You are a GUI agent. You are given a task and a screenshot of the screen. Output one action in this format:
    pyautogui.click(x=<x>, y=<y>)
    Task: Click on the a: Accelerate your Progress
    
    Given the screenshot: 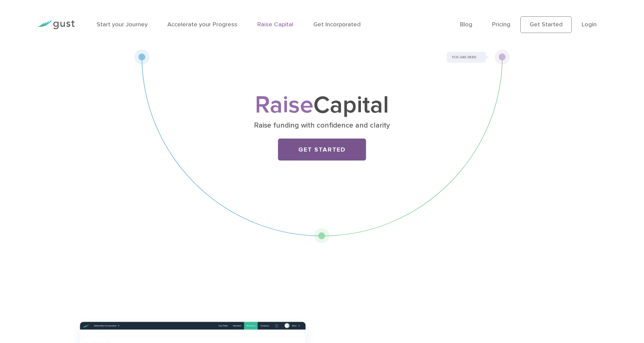 What is the action you would take?
    pyautogui.click(x=202, y=24)
    